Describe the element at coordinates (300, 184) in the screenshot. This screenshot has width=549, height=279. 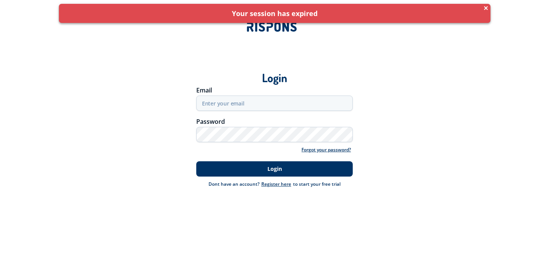
I see `div: to start your free trial` at that location.